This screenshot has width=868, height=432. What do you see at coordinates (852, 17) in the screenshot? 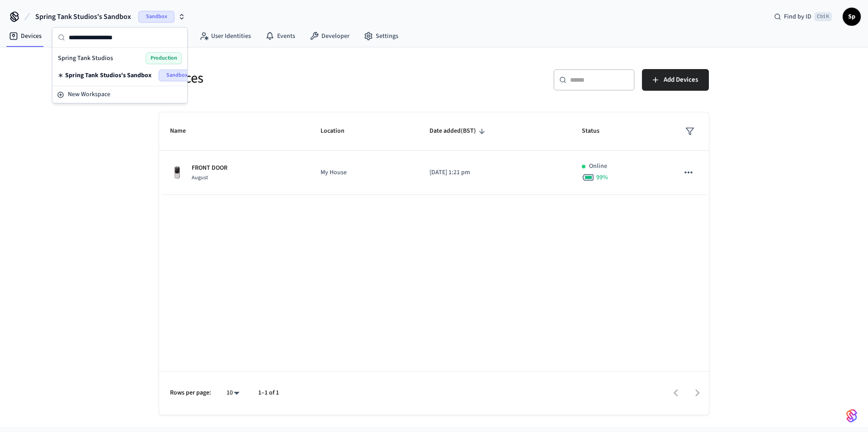
I see `button: Sp` at bounding box center [852, 17].